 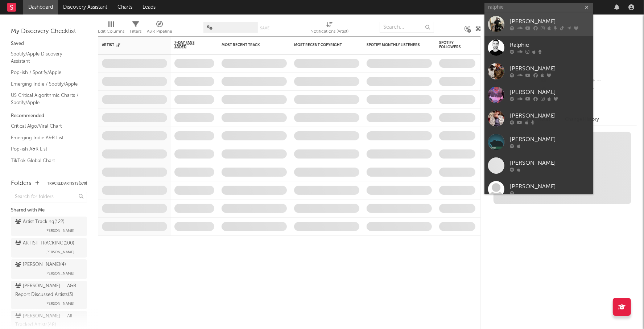 What do you see at coordinates (249, 45) in the screenshot?
I see `div: Most Recent Track` at bounding box center [249, 45].